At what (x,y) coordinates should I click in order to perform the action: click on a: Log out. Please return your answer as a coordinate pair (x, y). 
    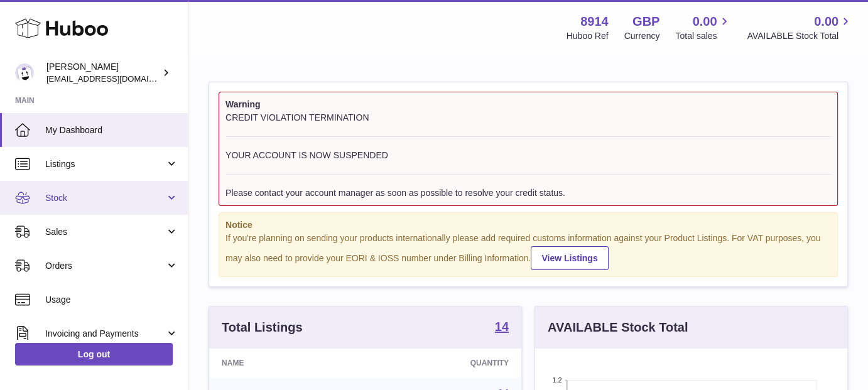
    Looking at the image, I should click on (93, 354).